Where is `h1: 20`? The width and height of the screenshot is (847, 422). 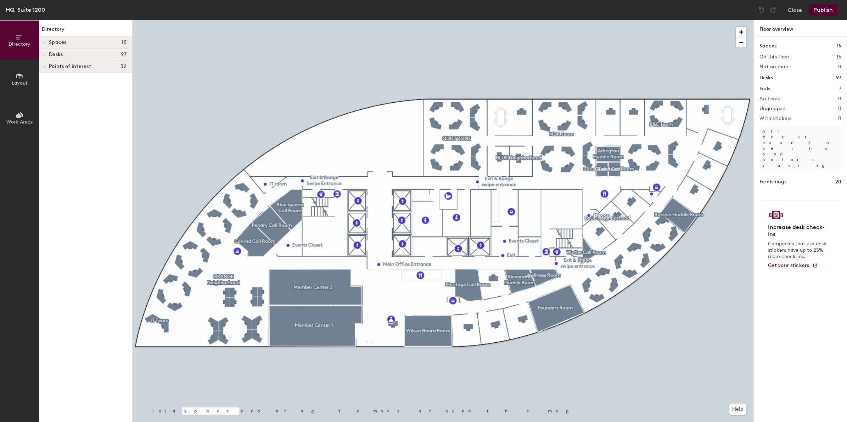
h1: 20 is located at coordinates (838, 182).